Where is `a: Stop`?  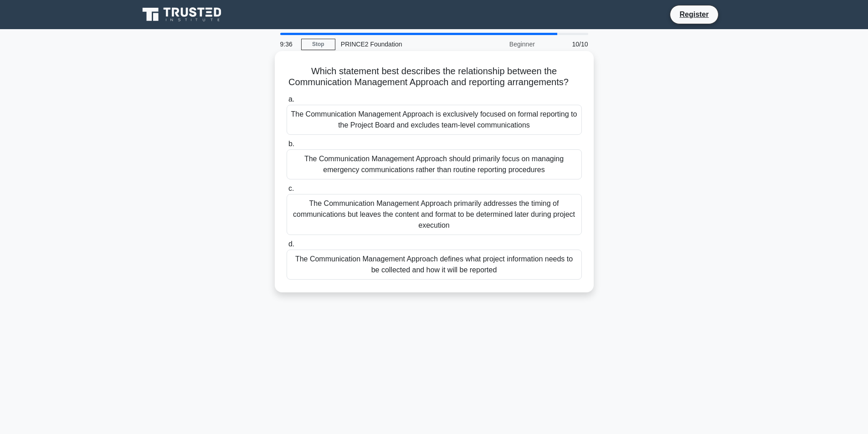 a: Stop is located at coordinates (318, 44).